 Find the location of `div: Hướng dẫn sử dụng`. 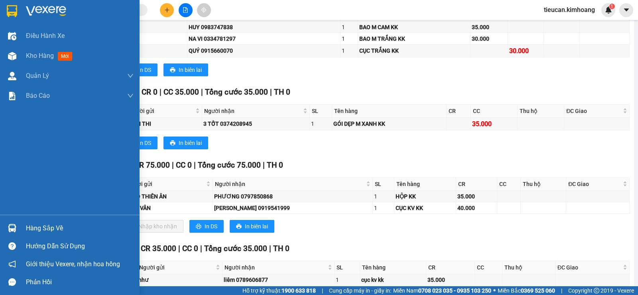

div: Hướng dẫn sử dụng is located at coordinates (80, 246).